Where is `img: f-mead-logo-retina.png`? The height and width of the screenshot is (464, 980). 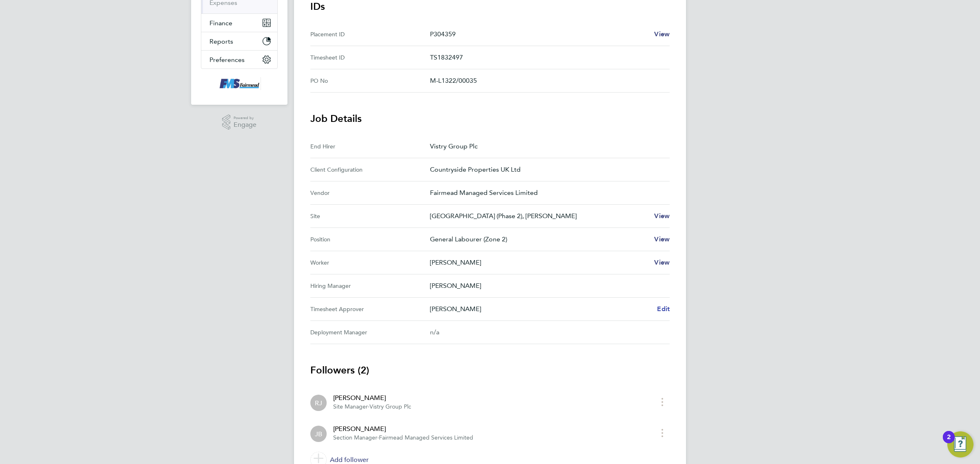
img: f-mead-logo-retina.png is located at coordinates (239, 84).